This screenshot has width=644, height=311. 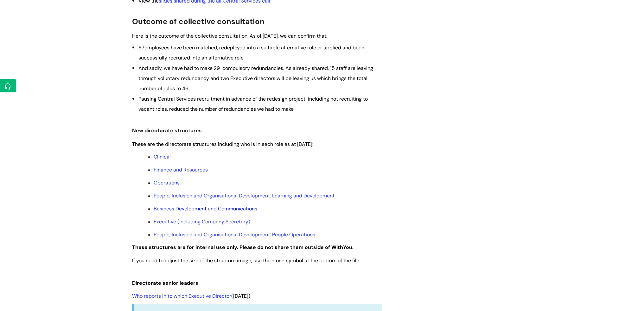 What do you see at coordinates (162, 156) in the screenshot?
I see `a: Clinical` at bounding box center [162, 156].